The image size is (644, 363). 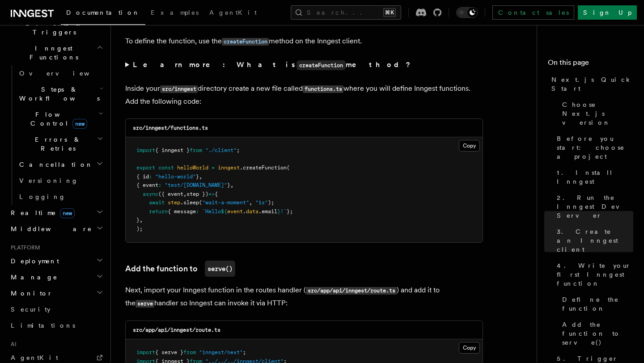 I want to click on a: Add the function to serve(), so click(x=596, y=333).